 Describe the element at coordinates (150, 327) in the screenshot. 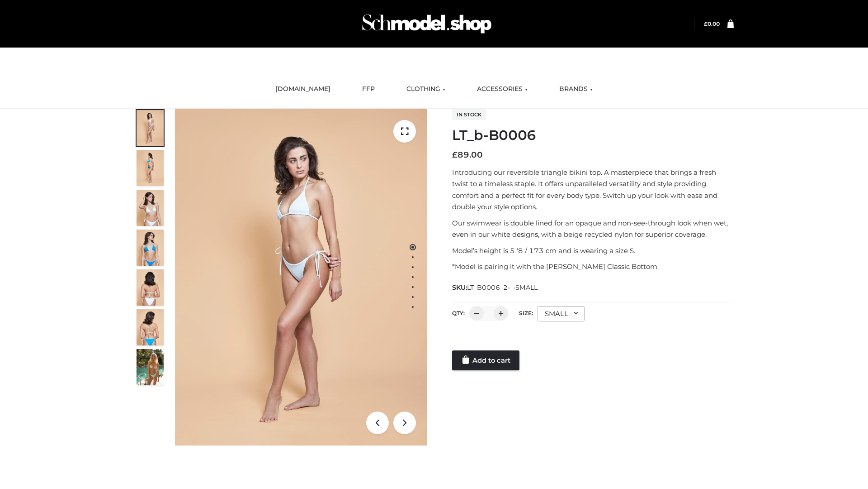

I see `img: ArielClassicBikiniTop_CloudNine_AzureSky_OW114ECO_8-scaled.jpg` at that location.